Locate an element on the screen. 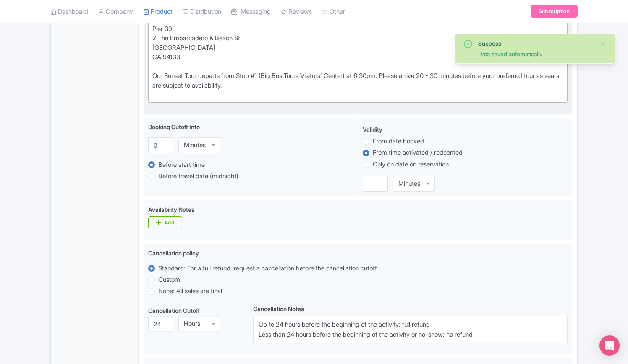 The image size is (628, 364). div: Data saved automatically is located at coordinates (536, 53).